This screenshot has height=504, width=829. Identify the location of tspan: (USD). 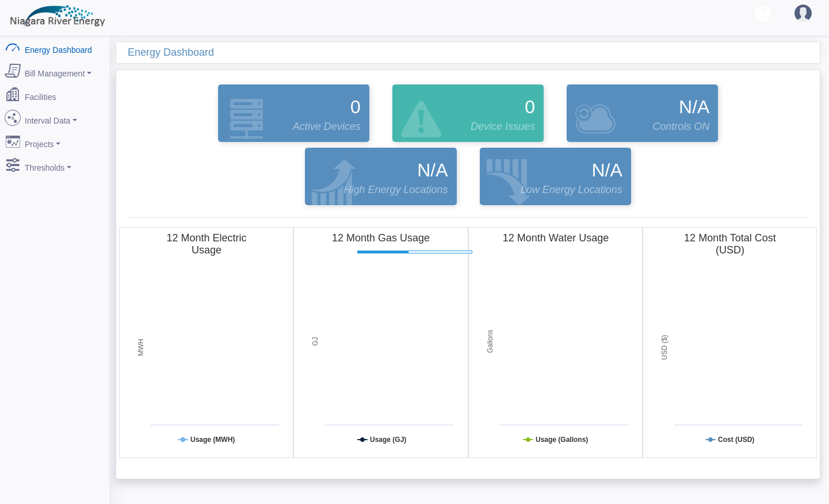
(730, 250).